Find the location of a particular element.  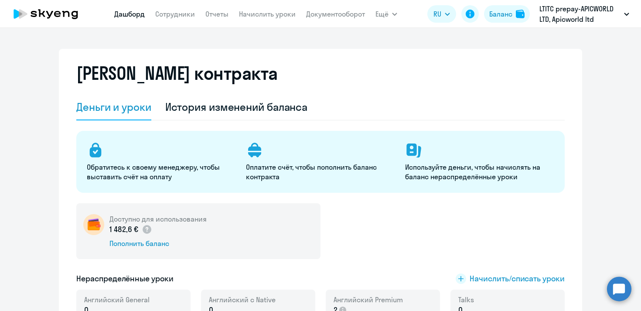

p: 1 482,6 € is located at coordinates (131, 229).